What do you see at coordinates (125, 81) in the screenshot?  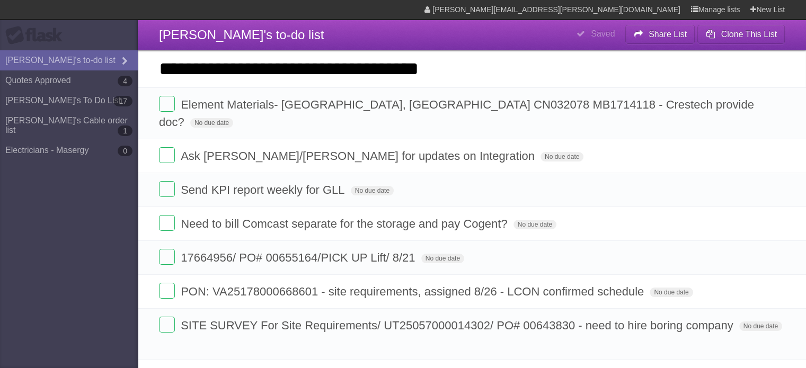 I see `b: 4` at bounding box center [125, 81].